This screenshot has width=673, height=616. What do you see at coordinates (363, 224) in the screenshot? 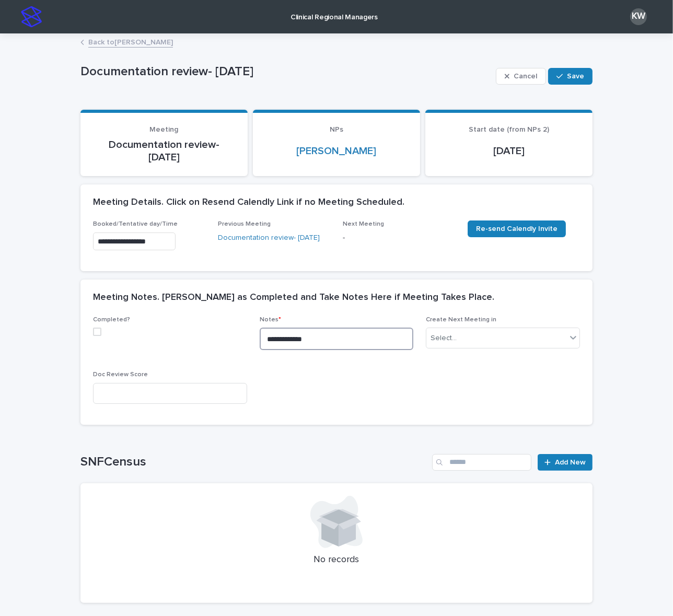
I see `span: Next Meeting` at bounding box center [363, 224].